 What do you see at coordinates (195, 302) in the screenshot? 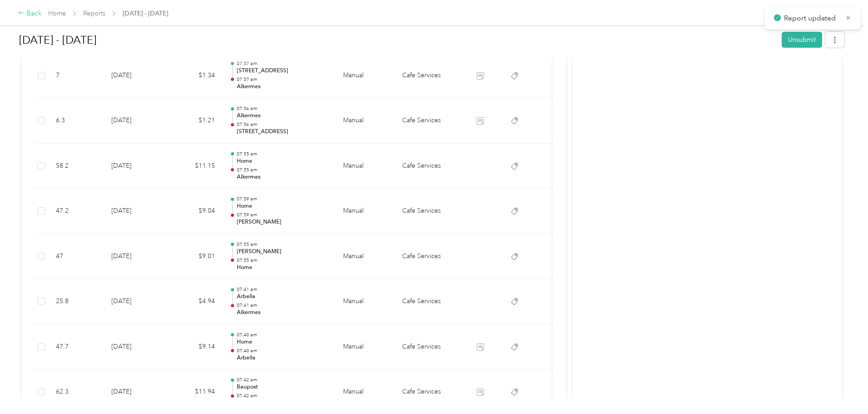
I see `td: $4.94` at bounding box center [195, 302].